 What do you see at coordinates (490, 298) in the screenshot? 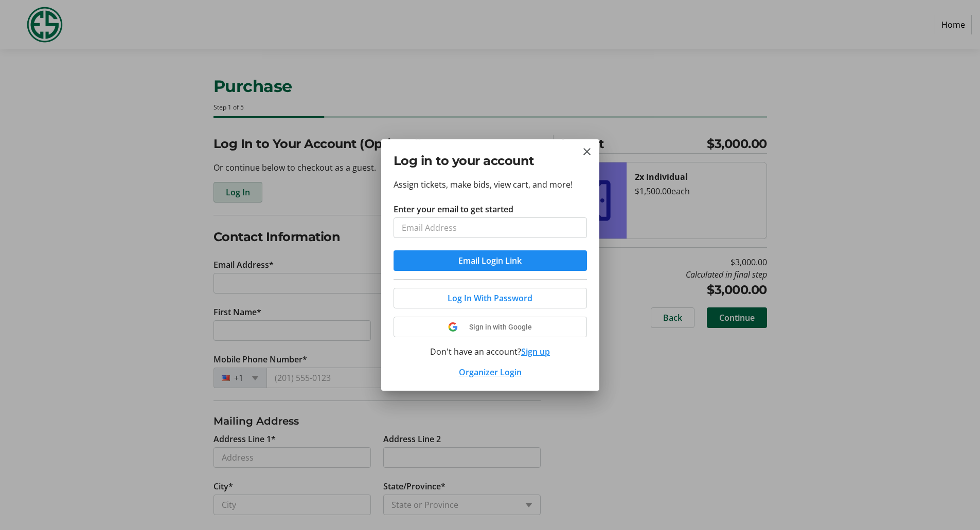
I see `button: Log In With Password` at bounding box center [490, 298].